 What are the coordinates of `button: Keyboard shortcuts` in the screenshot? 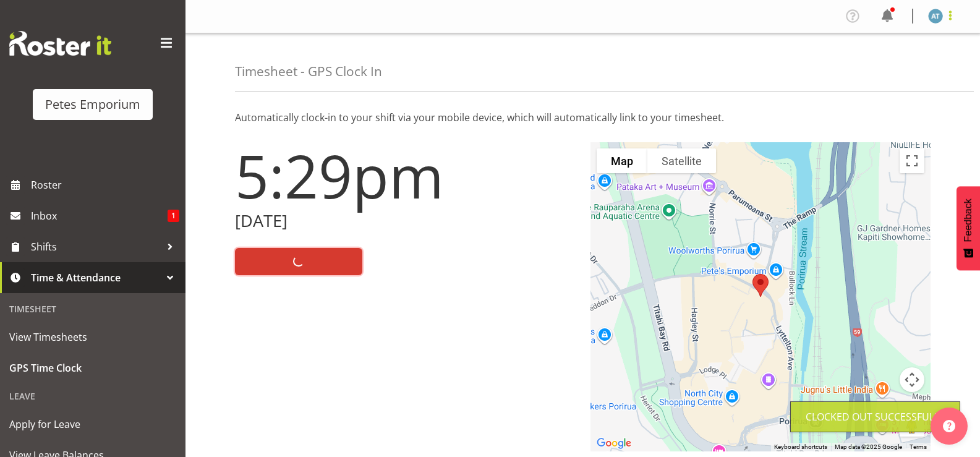 It's located at (800, 447).